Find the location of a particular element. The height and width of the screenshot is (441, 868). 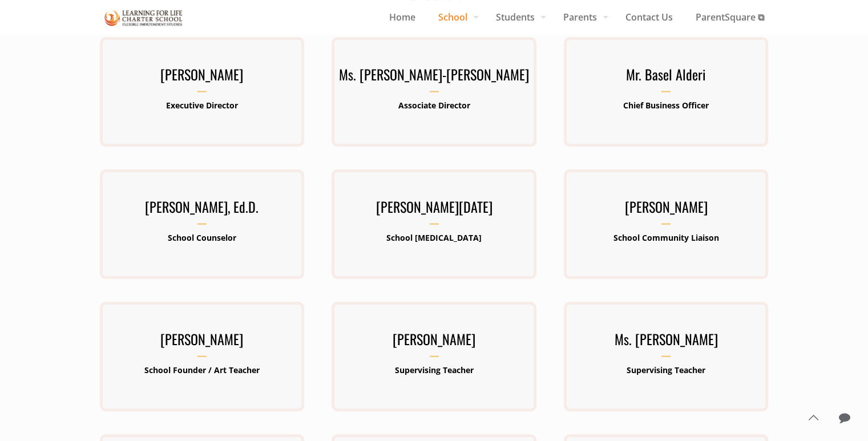

span: Parents is located at coordinates (583, 17).